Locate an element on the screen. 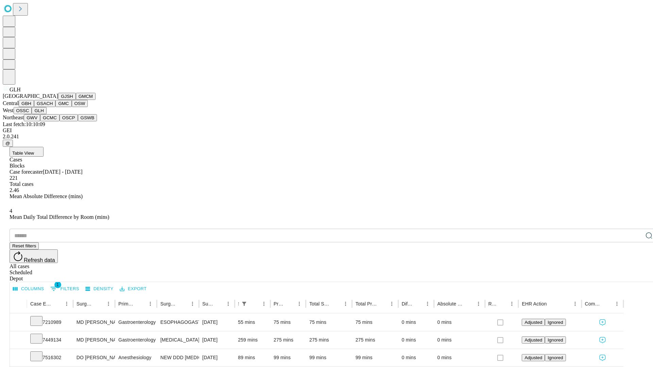 The image size is (653, 367). span: 1 is located at coordinates (58, 285).